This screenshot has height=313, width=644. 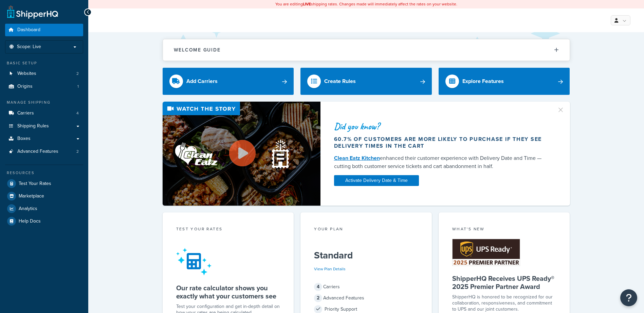 I want to click on span: Shipping Rules, so click(x=33, y=126).